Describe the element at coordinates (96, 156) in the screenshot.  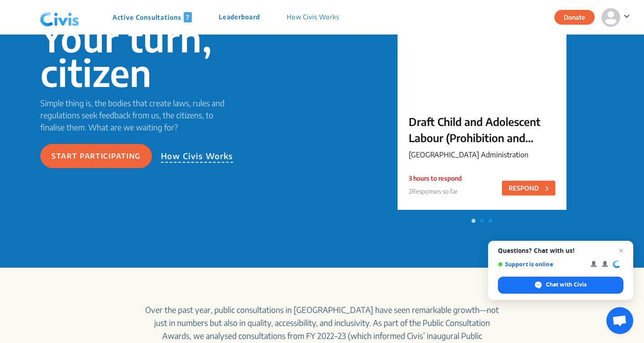
I see `button: Start participating` at that location.